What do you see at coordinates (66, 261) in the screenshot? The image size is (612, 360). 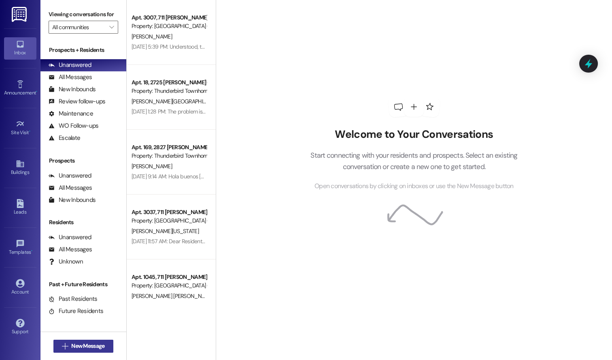 I see `div: Unknown` at bounding box center [66, 261].